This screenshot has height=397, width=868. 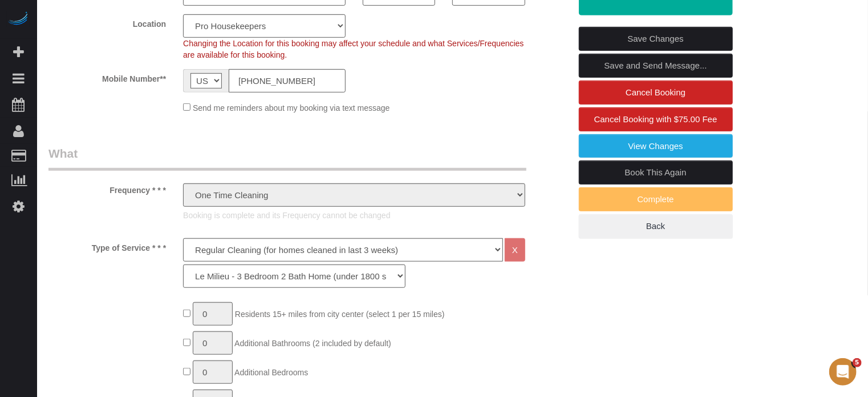 I want to click on p: Booking is complete and its Frequency cannot be changed, so click(x=354, y=215).